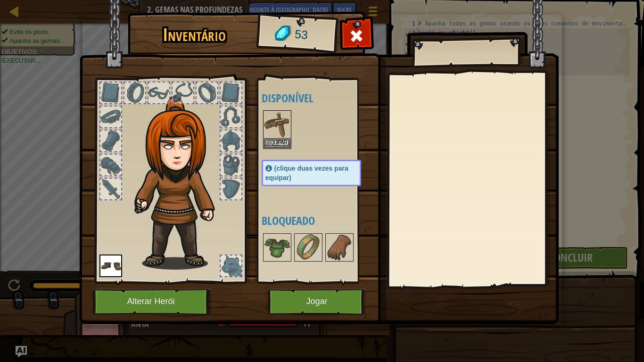 The image size is (644, 362). Describe the element at coordinates (194, 35) in the screenshot. I see `font: Inventário` at that location.